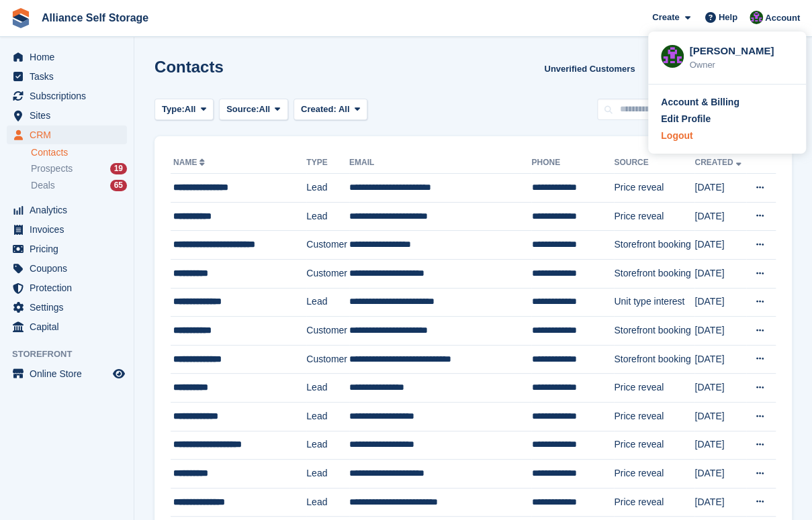 The image size is (812, 520). I want to click on td: Unit type interest, so click(654, 302).